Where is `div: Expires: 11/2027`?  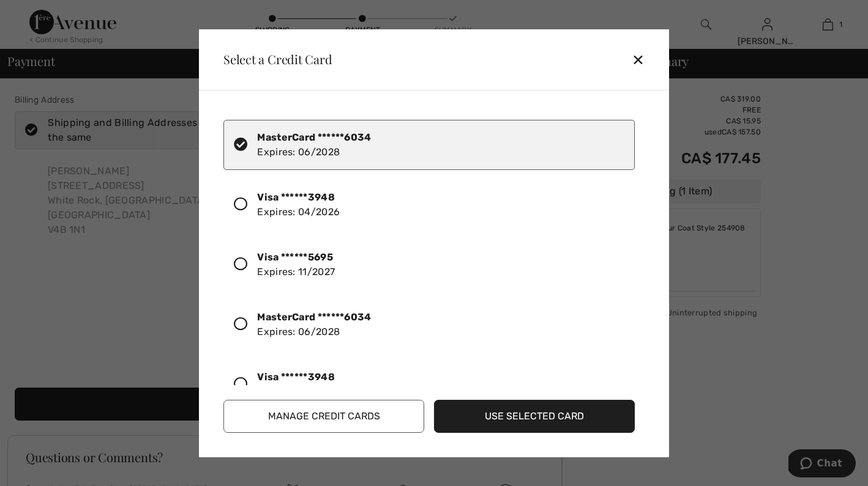 div: Expires: 11/2027 is located at coordinates (295, 265).